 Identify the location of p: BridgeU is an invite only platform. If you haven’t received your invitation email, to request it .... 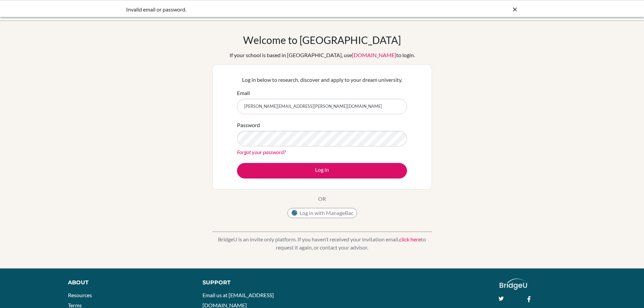
(322, 243).